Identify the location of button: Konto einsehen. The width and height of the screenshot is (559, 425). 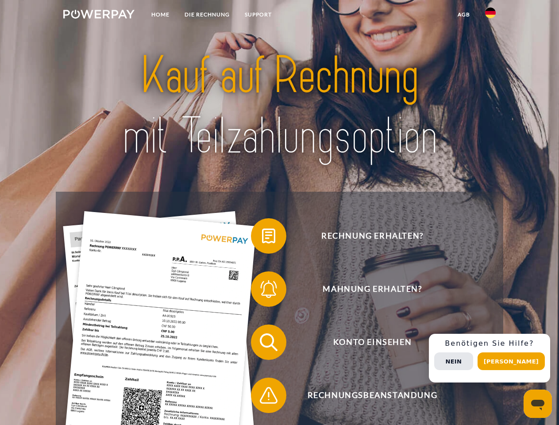
(366, 342).